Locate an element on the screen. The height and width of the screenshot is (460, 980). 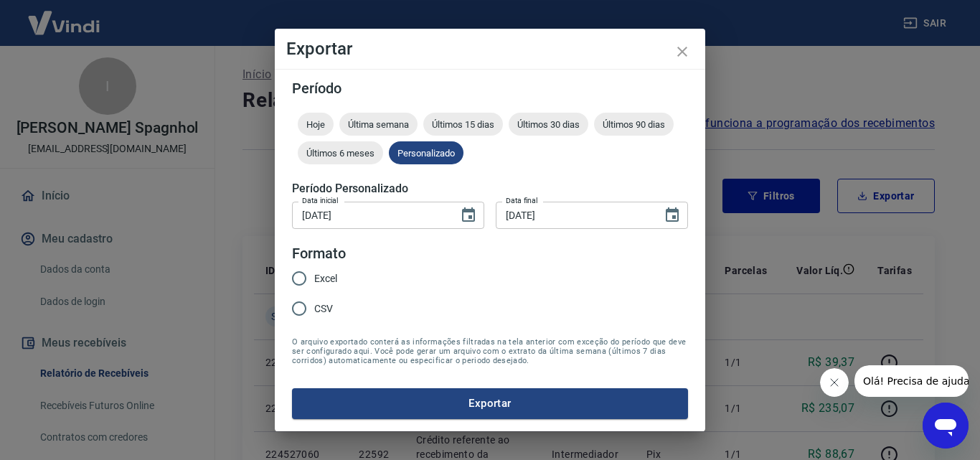
span: O arquivo exportado conterá as informações filtradas na tela anterior com exceção do período que ... is located at coordinates (490, 351).